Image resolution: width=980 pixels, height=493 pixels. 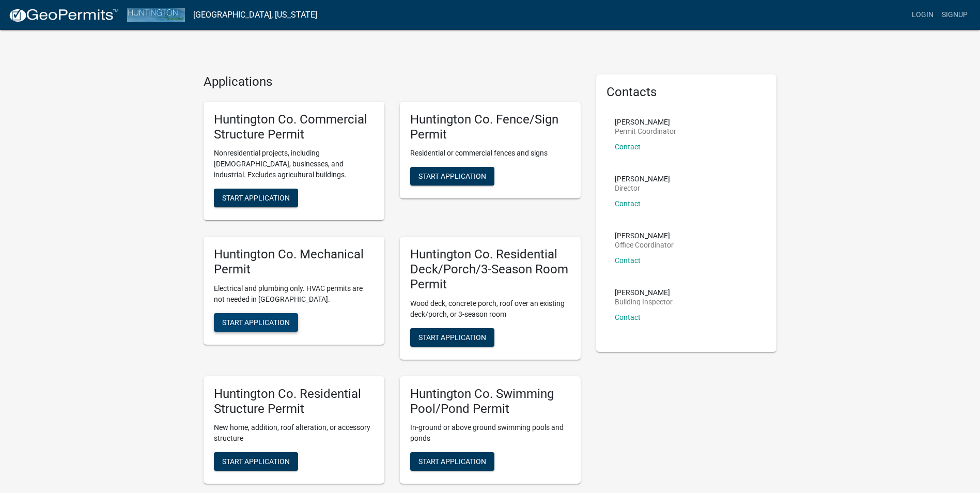 I want to click on h5: Huntington Co. Swimming Pool/Pond Permit, so click(x=490, y=401).